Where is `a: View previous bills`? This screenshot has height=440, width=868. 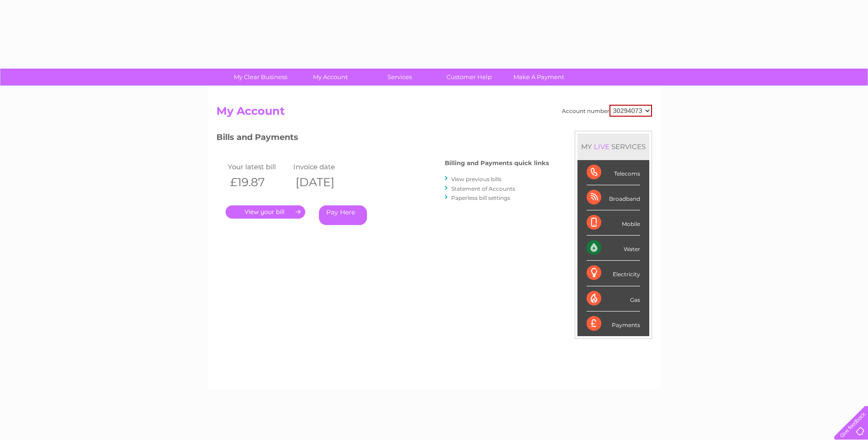 a: View previous bills is located at coordinates (476, 179).